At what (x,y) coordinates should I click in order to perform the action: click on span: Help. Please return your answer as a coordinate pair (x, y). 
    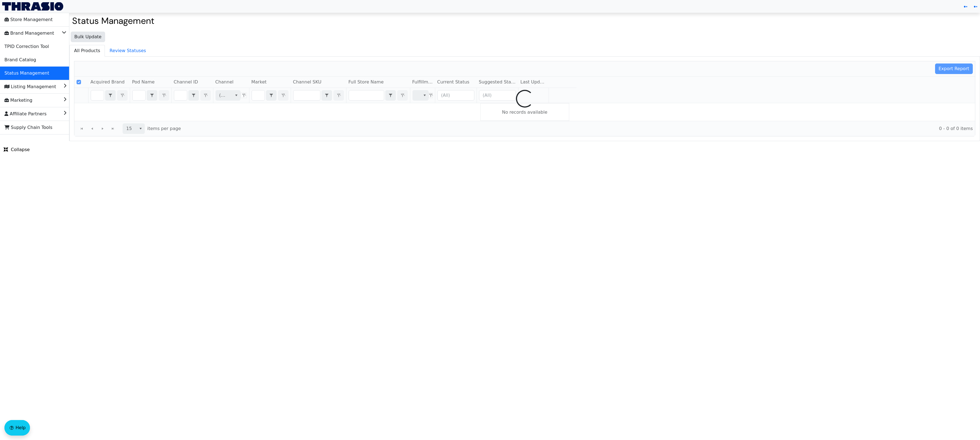
    Looking at the image, I should click on (21, 428).